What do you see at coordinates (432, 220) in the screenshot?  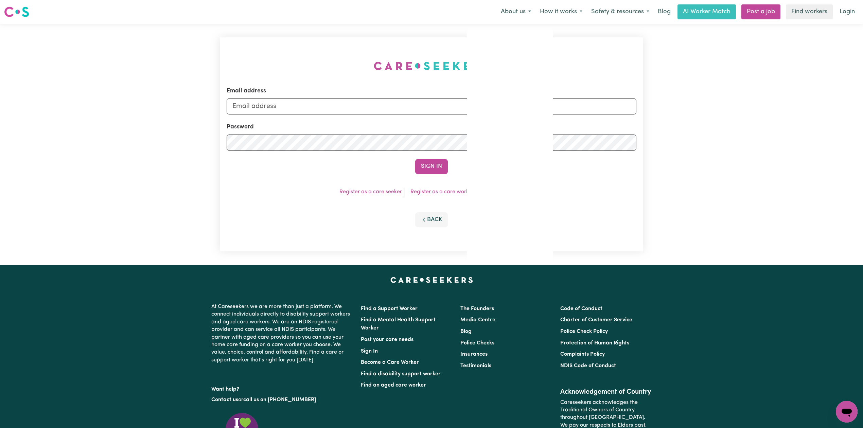 I see `button: Back` at bounding box center [432, 220].